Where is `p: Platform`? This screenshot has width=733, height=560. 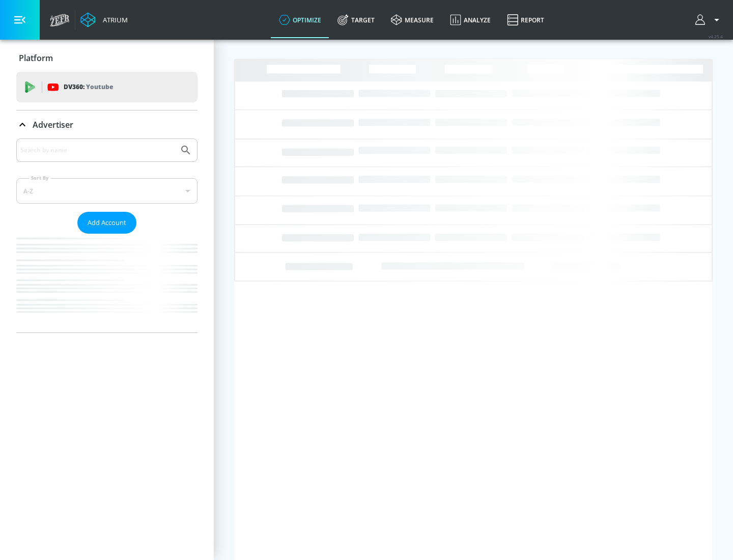
p: Platform is located at coordinates (36, 58).